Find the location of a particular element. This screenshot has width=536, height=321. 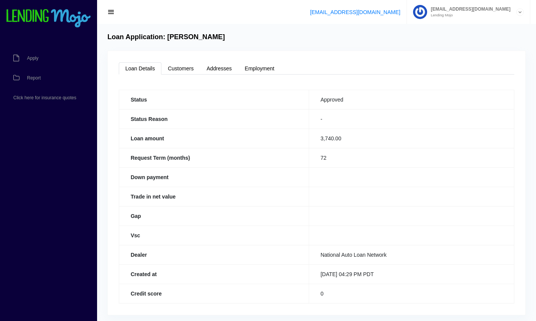

td: 72 is located at coordinates (411, 158).